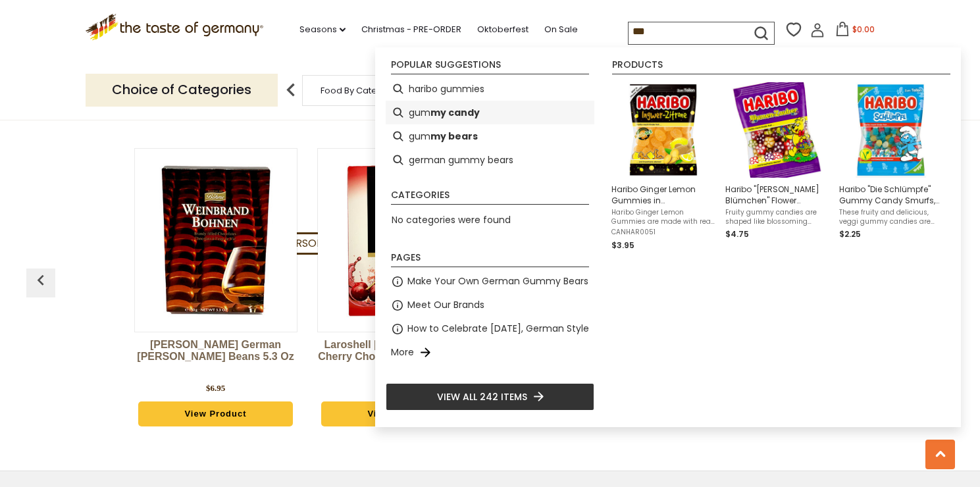  I want to click on a: Christmas - PRE-ORDER, so click(412, 29).